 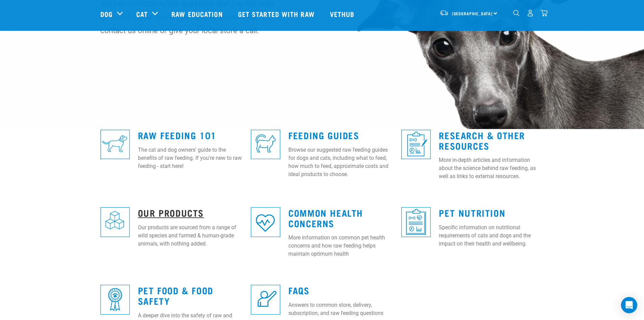 I want to click on a: Raw Education, so click(x=197, y=14).